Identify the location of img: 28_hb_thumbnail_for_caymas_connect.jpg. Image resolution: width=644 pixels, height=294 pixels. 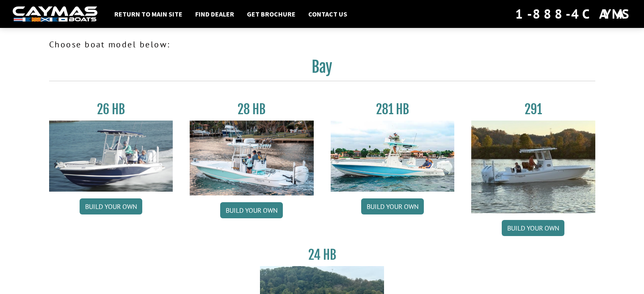
(251, 158).